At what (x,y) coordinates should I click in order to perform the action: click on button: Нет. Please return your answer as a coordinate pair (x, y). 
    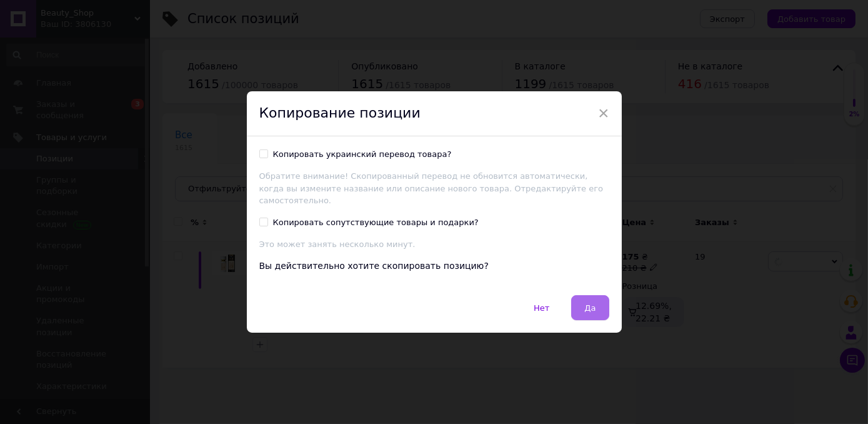
    Looking at the image, I should click on (541, 308).